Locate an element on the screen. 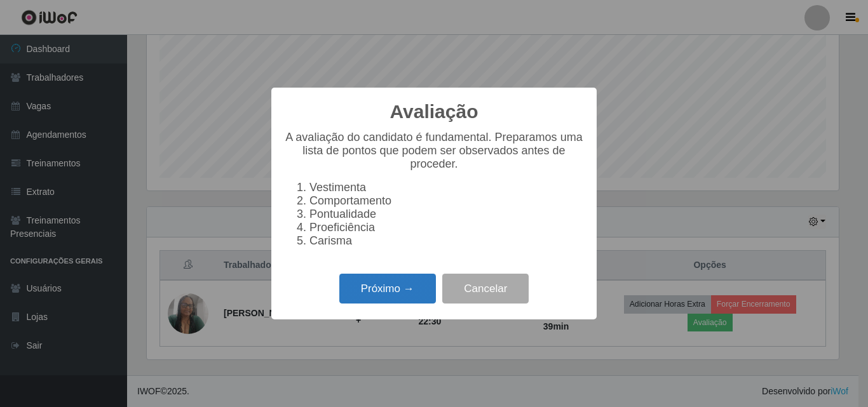 The height and width of the screenshot is (407, 868). li: Comportamento is located at coordinates (447, 201).